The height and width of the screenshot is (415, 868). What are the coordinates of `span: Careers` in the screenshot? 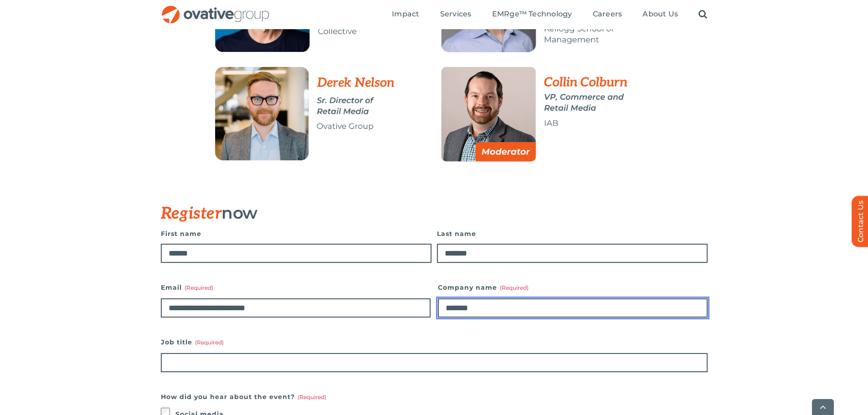 It's located at (607, 14).